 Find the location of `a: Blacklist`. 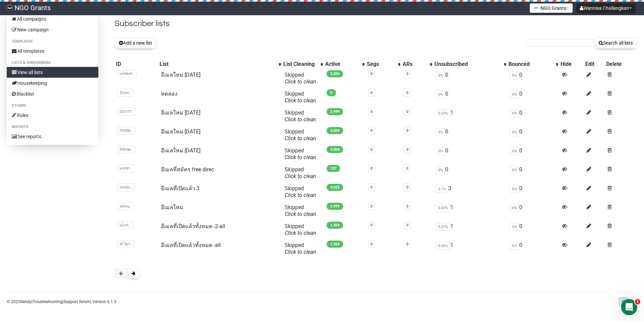

a: Blacklist is located at coordinates (52, 94).